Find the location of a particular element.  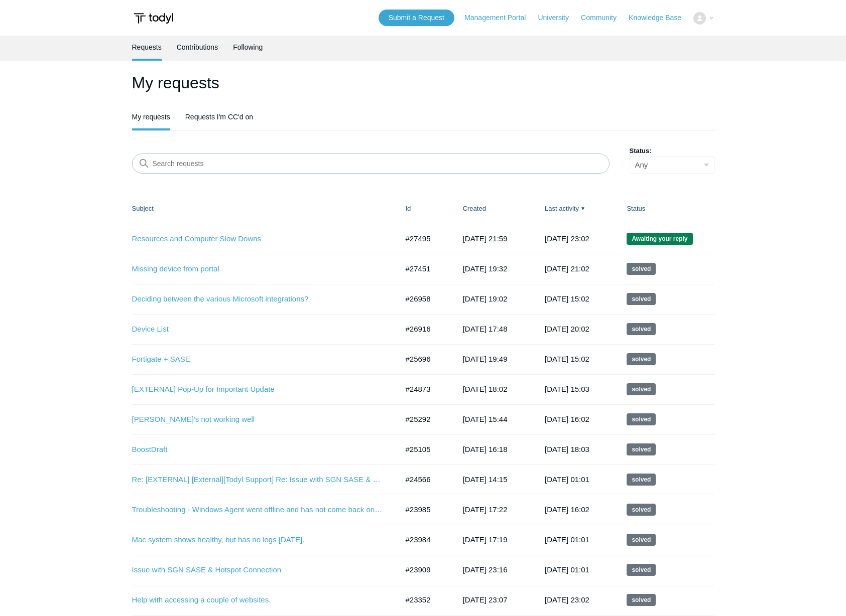

a: Management Portal is located at coordinates (500, 18).